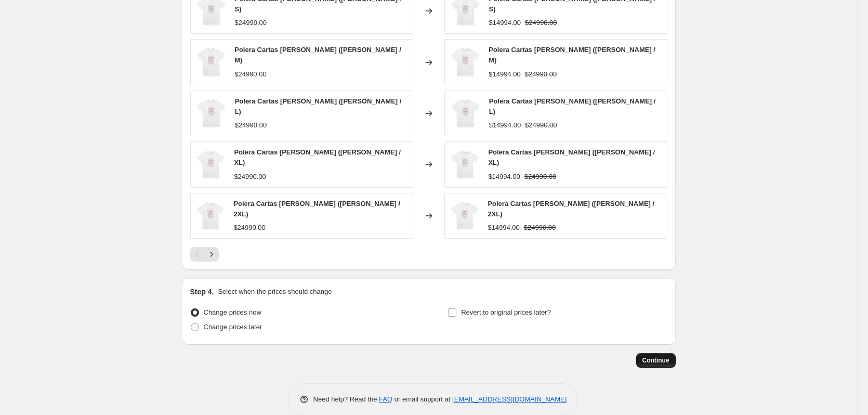  I want to click on span: or email support at, so click(422, 399).